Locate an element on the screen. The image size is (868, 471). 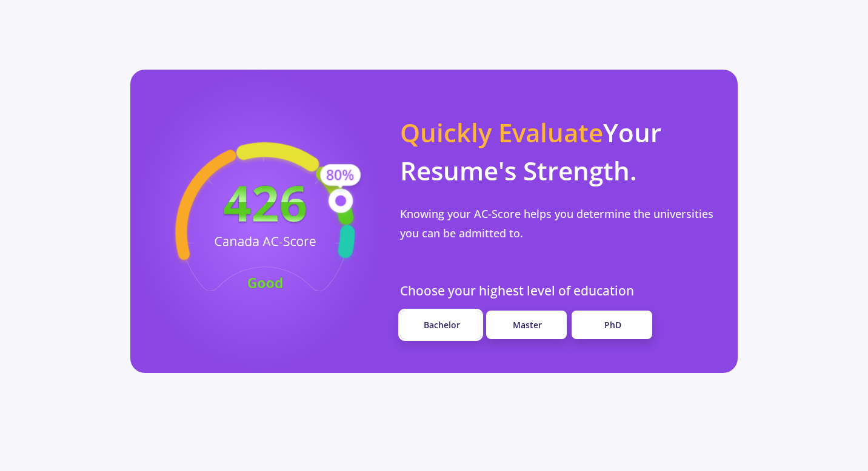
span: PhD is located at coordinates (613, 325).